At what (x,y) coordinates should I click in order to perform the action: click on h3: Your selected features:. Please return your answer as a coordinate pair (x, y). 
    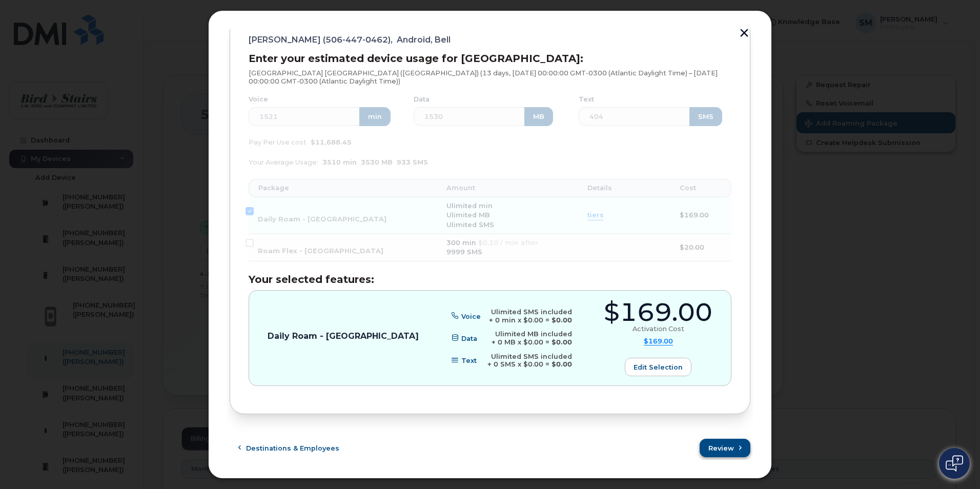
    Looking at the image, I should click on (490, 279).